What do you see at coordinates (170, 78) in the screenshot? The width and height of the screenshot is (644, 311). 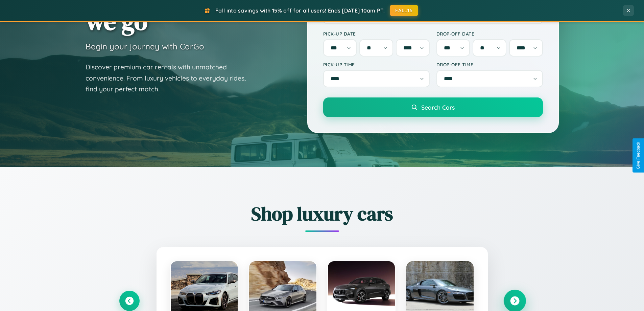 I see `p: Discover premium car rentals with unmatched convenience. From luxury vehicles to everyday rides, ...` at bounding box center [170, 78].